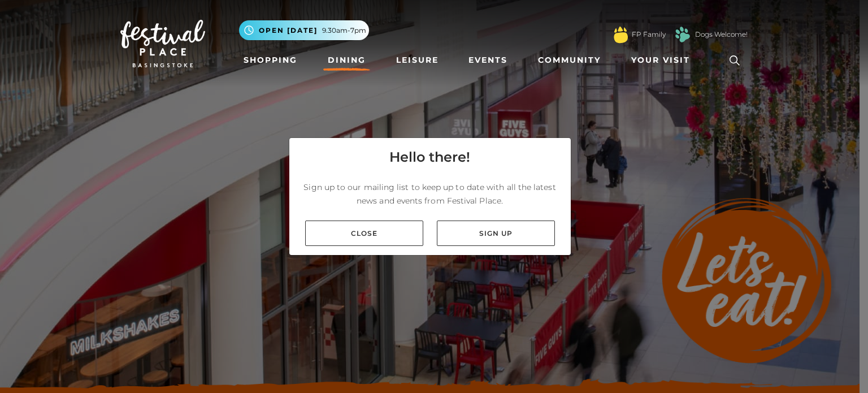 This screenshot has width=868, height=393. What do you see at coordinates (346, 60) in the screenshot?
I see `a: Dining` at bounding box center [346, 60].